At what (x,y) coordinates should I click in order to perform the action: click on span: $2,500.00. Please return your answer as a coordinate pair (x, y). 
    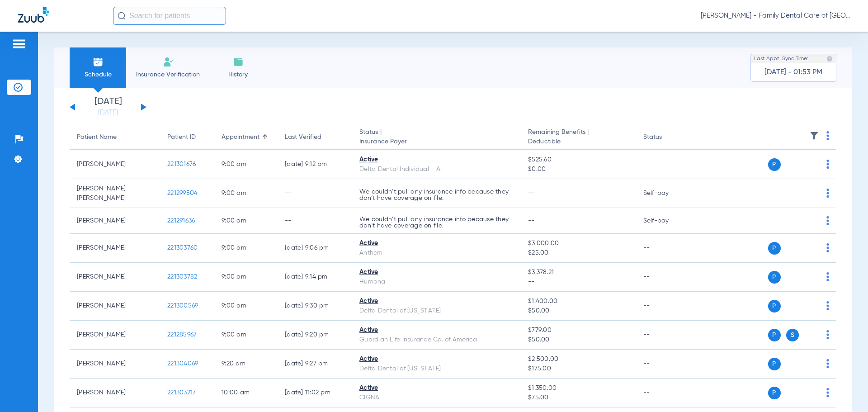
    Looking at the image, I should click on (578, 359).